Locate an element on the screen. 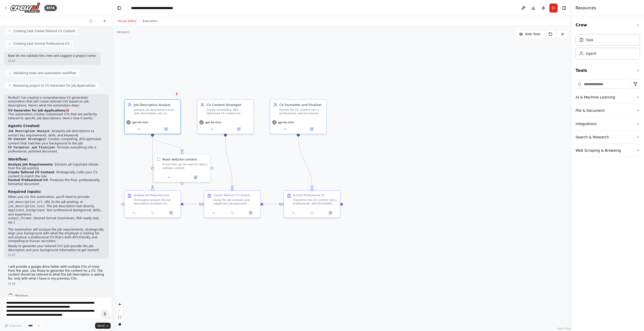 Image resolution: width=644 pixels, height=331 pixels. button: Start a new chat is located at coordinates (105, 21).